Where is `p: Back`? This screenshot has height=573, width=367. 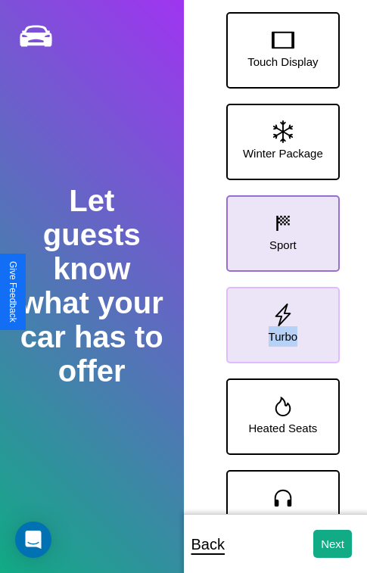
p: Back is located at coordinates (208, 544).